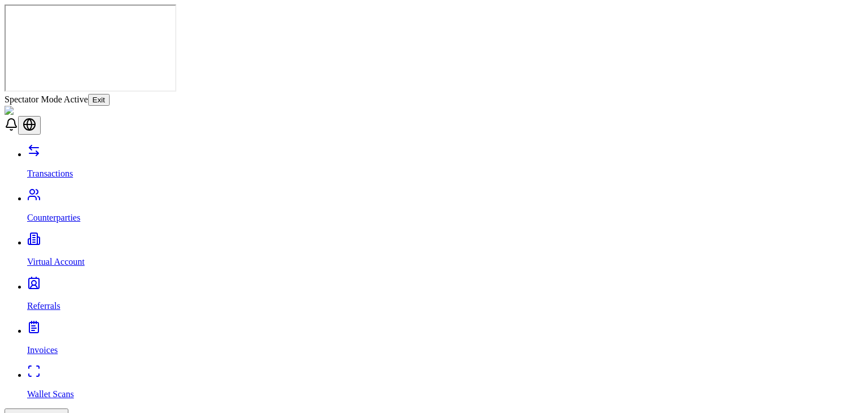  What do you see at coordinates (445, 218) in the screenshot?
I see `p: Counterparties` at bounding box center [445, 218].